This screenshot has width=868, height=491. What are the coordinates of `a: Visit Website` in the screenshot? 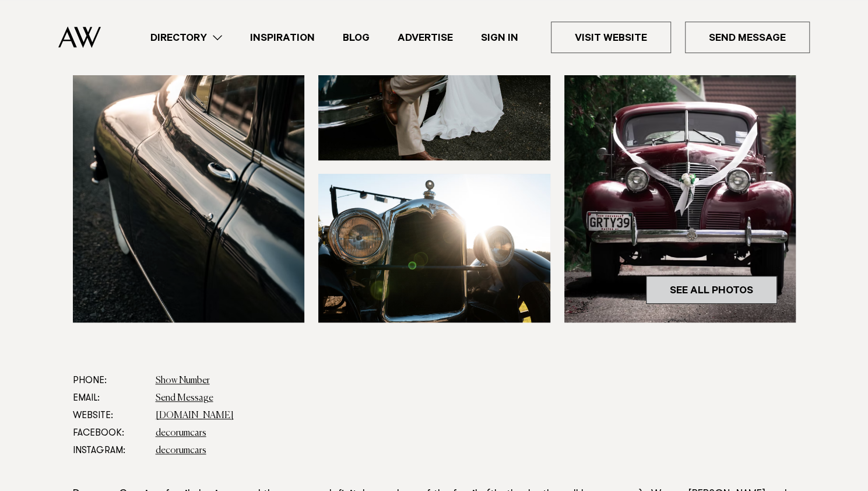 It's located at (610, 38).